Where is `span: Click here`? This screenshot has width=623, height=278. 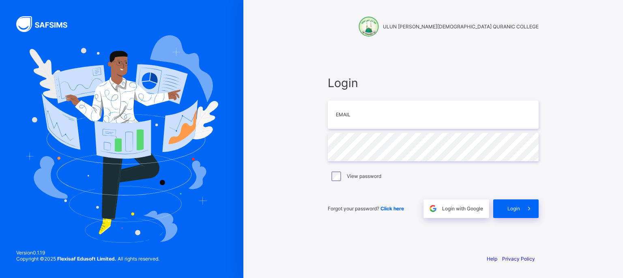 span: Click here is located at coordinates (392, 208).